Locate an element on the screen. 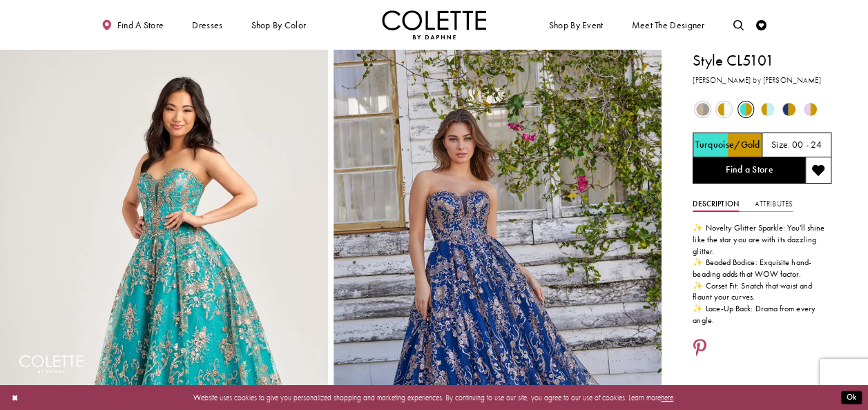  div: Turquoise/Gold is located at coordinates (746, 109).